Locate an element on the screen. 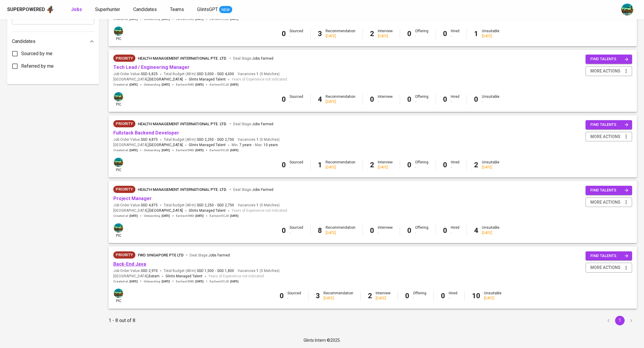 The image size is (644, 348). b: 4 is located at coordinates (320, 99).